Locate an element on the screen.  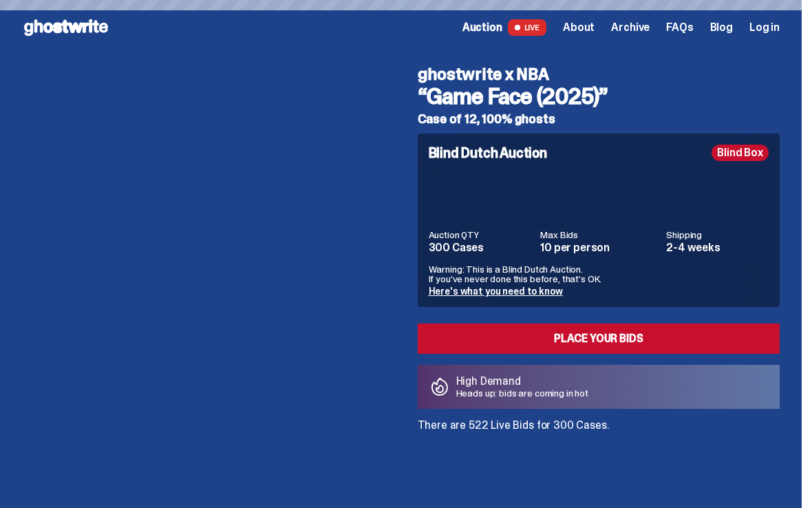
dd: 300 Cases is located at coordinates (480, 248).